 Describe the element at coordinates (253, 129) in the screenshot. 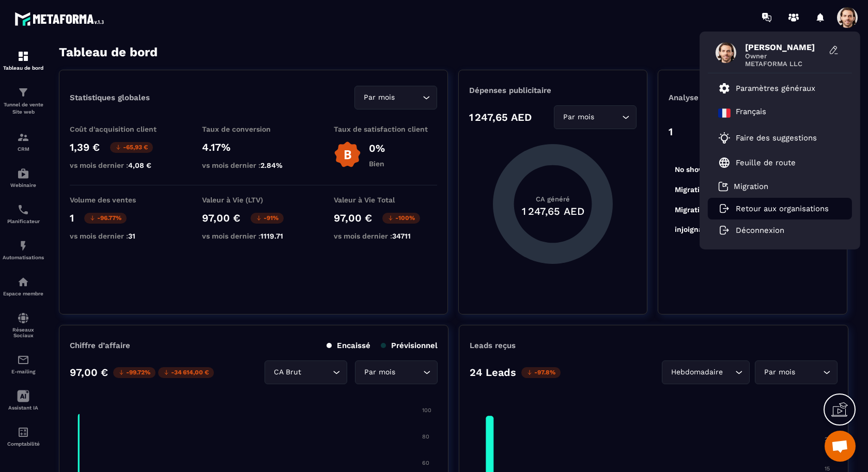

I see `p: Taux de conversion` at that location.